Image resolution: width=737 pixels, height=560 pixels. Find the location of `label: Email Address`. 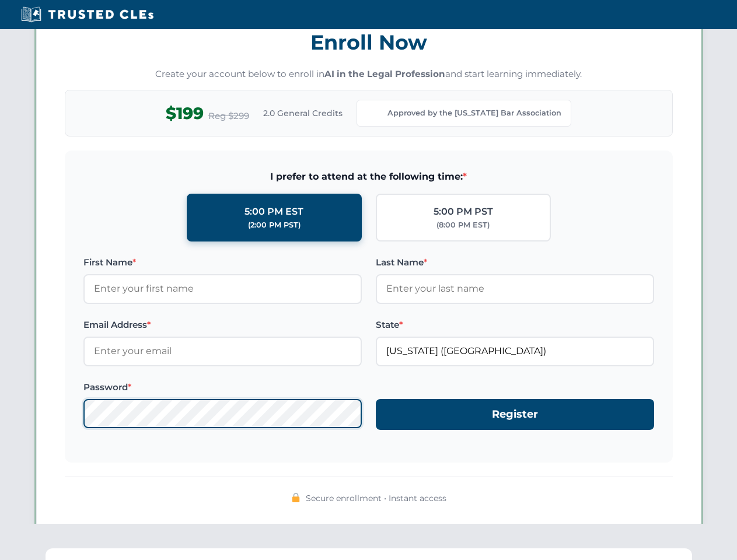

label: Email Address is located at coordinates (222, 325).